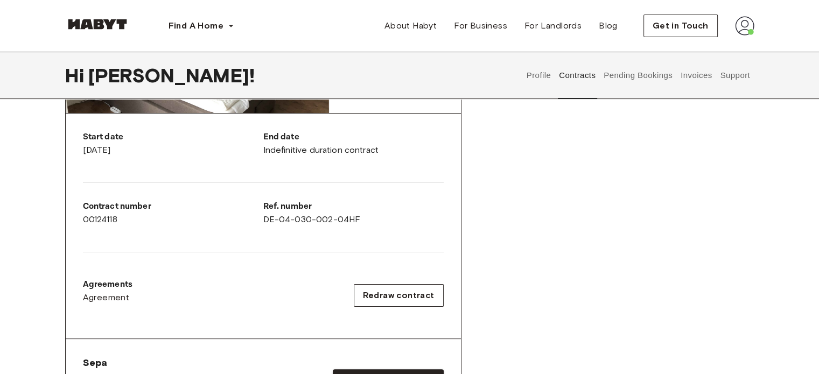 The height and width of the screenshot is (374, 819). What do you see at coordinates (735, 75) in the screenshot?
I see `button: Support` at bounding box center [735, 75].